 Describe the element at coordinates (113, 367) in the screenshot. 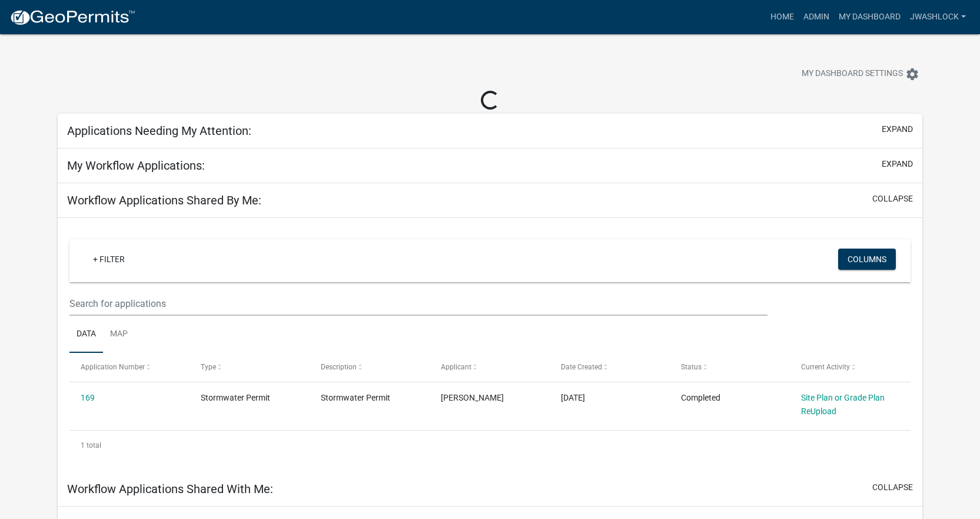

I see `span: Application Number` at that location.